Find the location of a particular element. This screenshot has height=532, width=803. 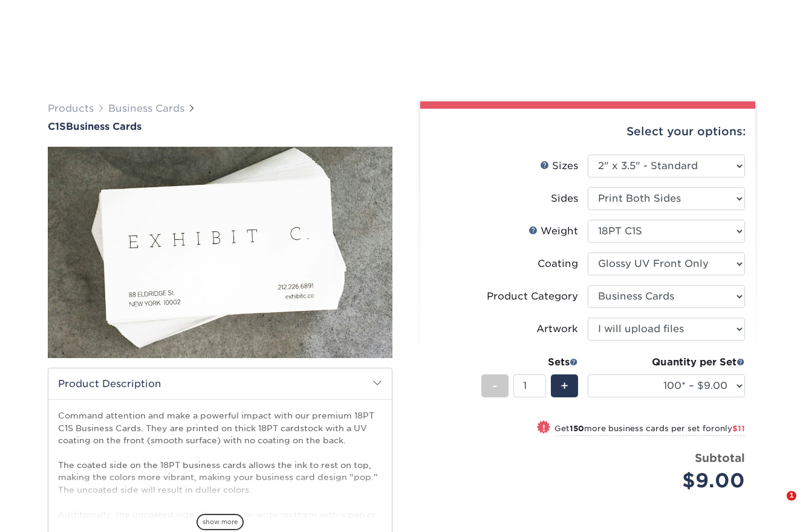

span: $11 is located at coordinates (738, 428).